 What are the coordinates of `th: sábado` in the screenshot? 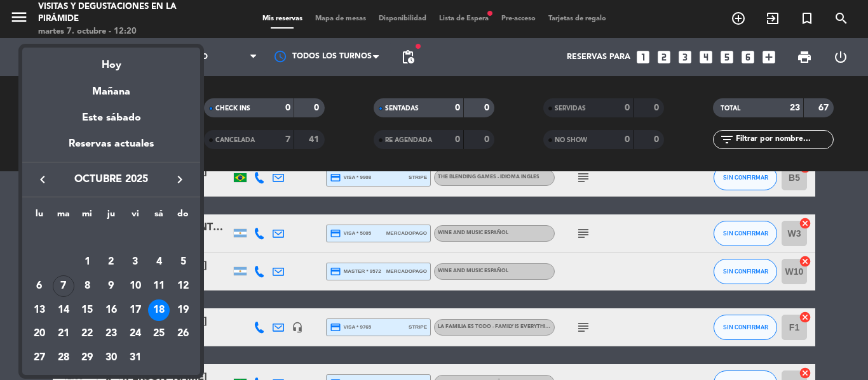 It's located at (159, 216).